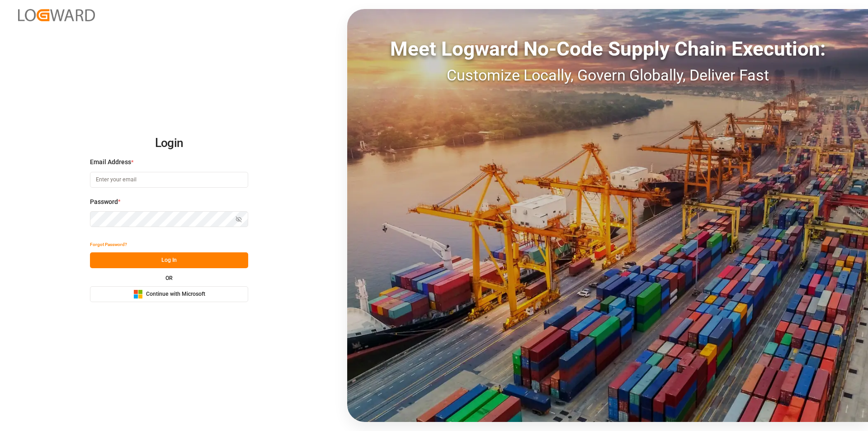 The image size is (868, 431). I want to click on span: Email Address, so click(110, 162).